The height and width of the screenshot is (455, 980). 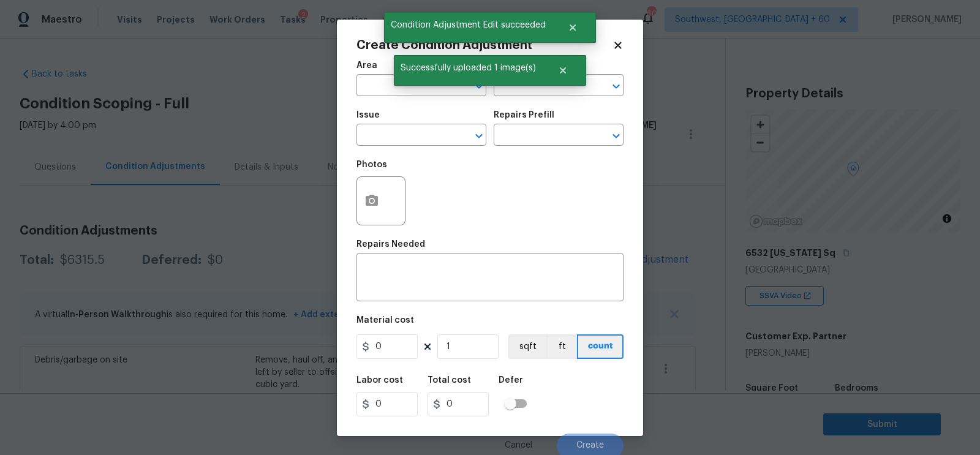 What do you see at coordinates (380, 380) in the screenshot?
I see `h5: Labor cost` at bounding box center [380, 380].